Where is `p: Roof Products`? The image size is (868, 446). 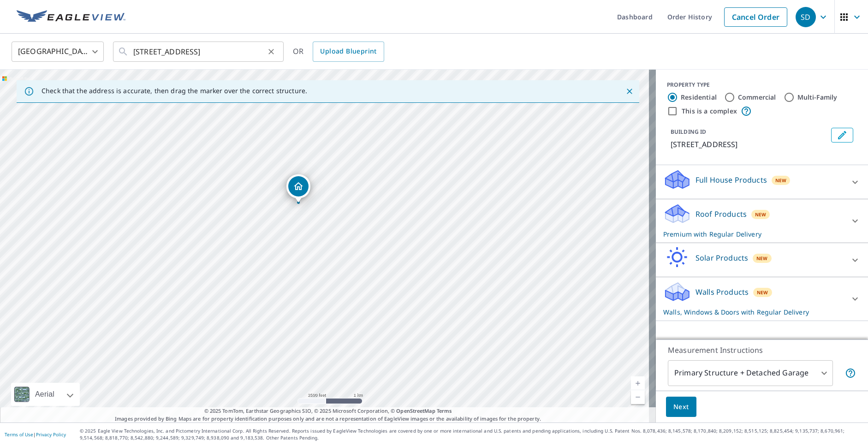
p: Roof Products is located at coordinates (721, 214).